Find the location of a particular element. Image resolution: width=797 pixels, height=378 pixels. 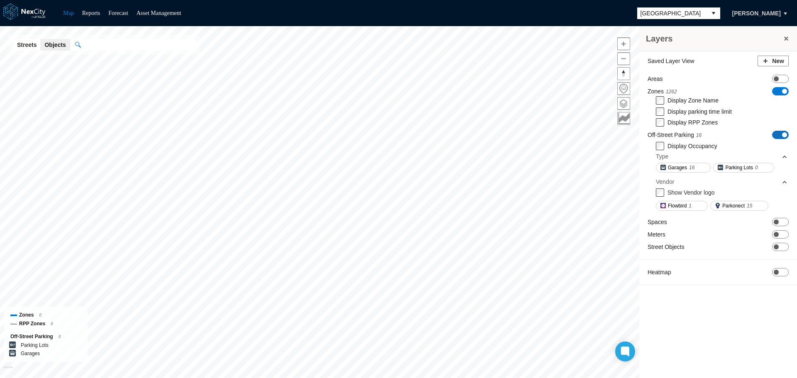

label: Display RPP Zones is located at coordinates (692, 122).